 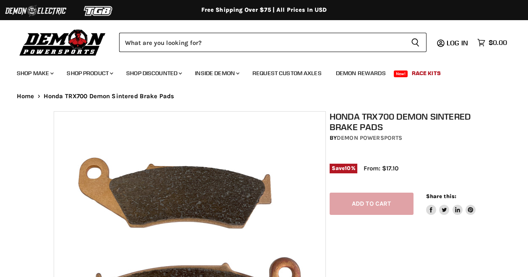 I want to click on a: Shop Product, so click(x=89, y=73).